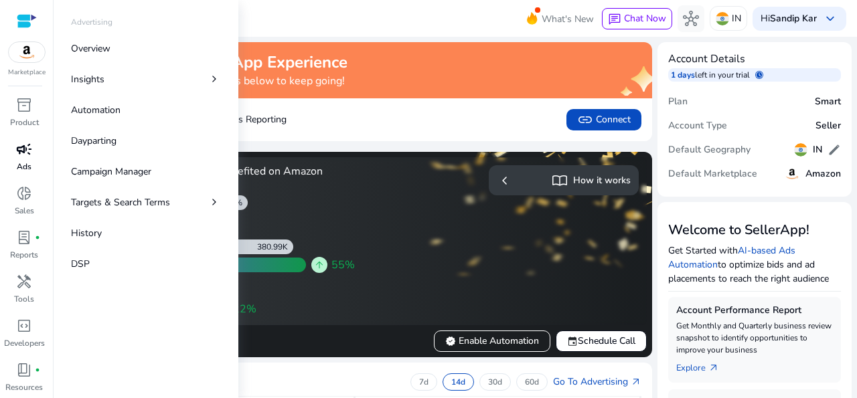  What do you see at coordinates (604, 120) in the screenshot?
I see `button: linkConnect` at bounding box center [604, 120].